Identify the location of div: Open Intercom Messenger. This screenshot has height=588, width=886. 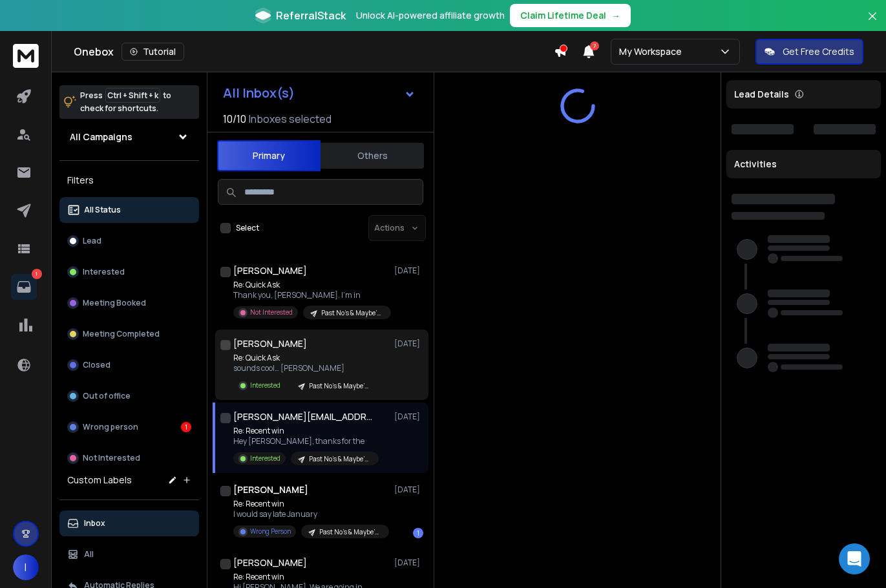
(854, 559).